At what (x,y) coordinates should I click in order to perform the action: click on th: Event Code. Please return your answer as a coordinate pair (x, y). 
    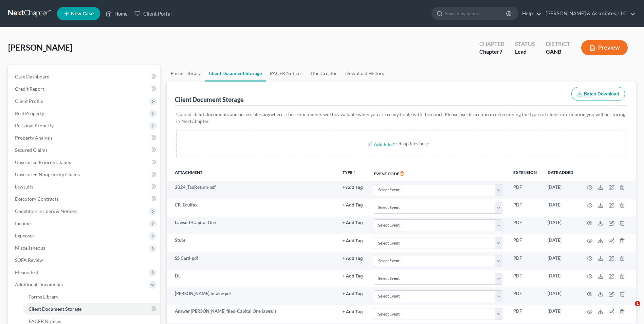
    Looking at the image, I should click on (438, 173).